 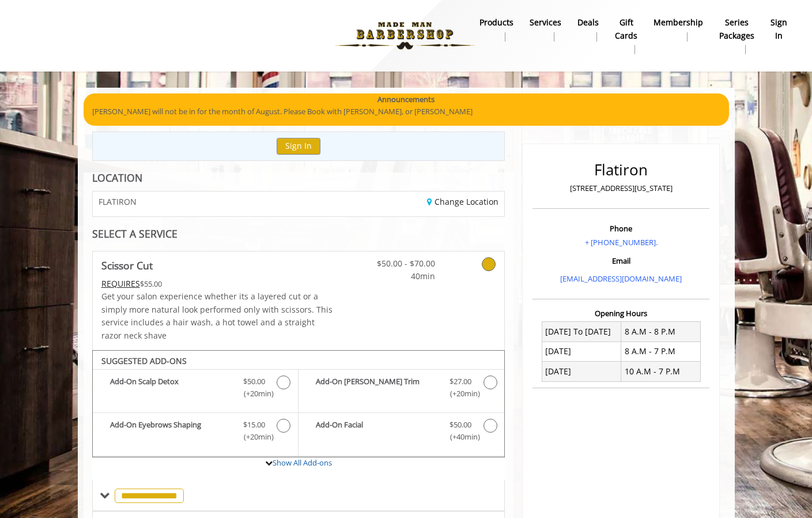 What do you see at coordinates (463, 202) in the screenshot?
I see `a: Change Location` at bounding box center [463, 202].